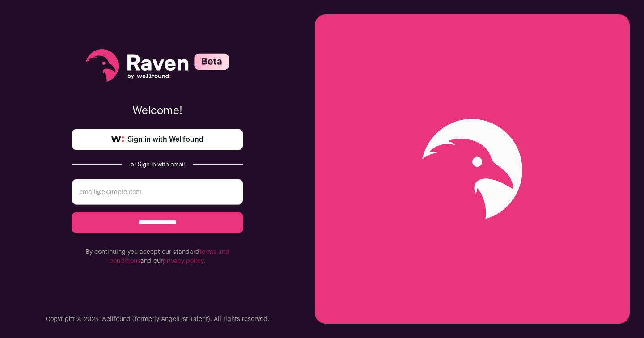  What do you see at coordinates (165, 139) in the screenshot?
I see `span: Sign in with Wellfound` at bounding box center [165, 139].